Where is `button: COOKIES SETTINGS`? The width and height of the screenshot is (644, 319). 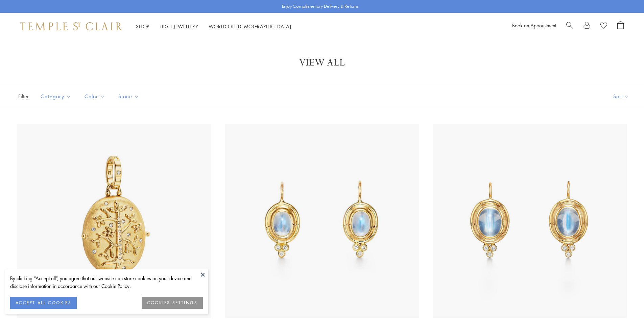
button: COOKIES SETTINGS is located at coordinates (172, 303).